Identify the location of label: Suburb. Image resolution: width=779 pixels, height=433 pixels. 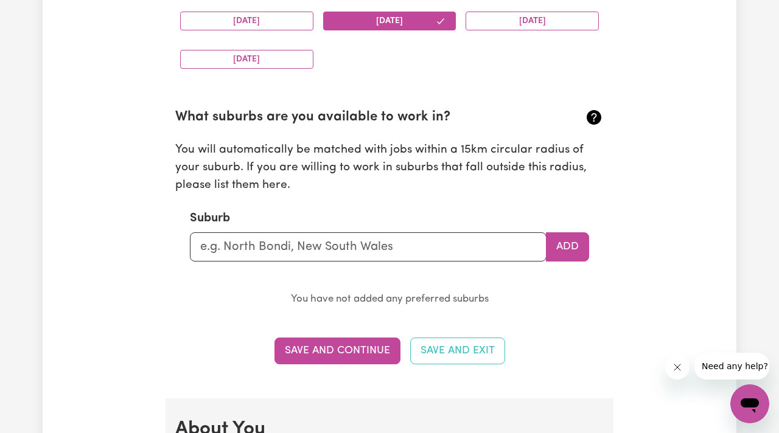
(210, 218).